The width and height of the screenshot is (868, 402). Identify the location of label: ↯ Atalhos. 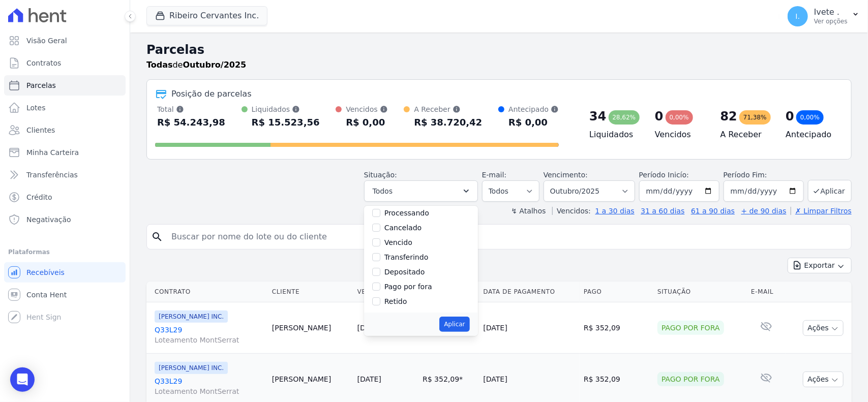
(529, 211).